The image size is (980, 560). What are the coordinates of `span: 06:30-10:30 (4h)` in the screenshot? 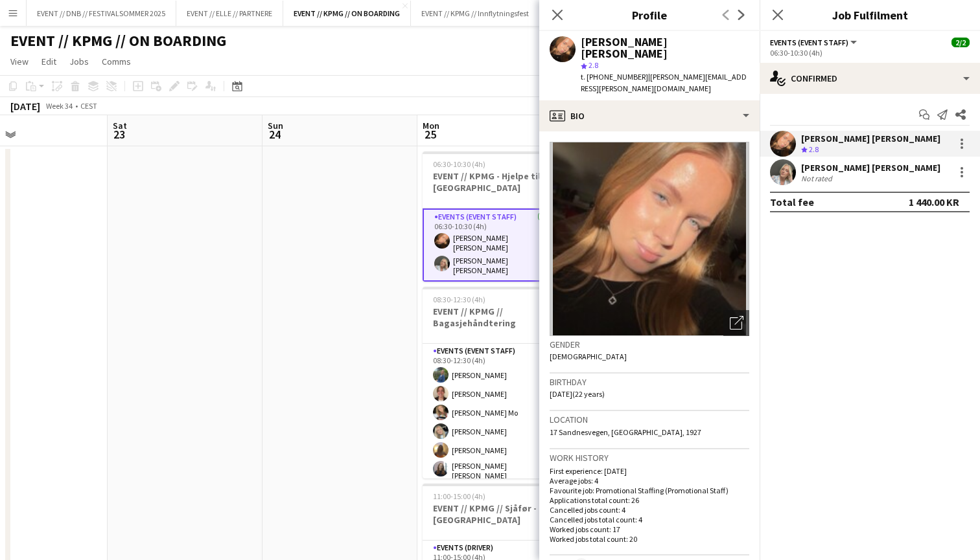 It's located at (459, 164).